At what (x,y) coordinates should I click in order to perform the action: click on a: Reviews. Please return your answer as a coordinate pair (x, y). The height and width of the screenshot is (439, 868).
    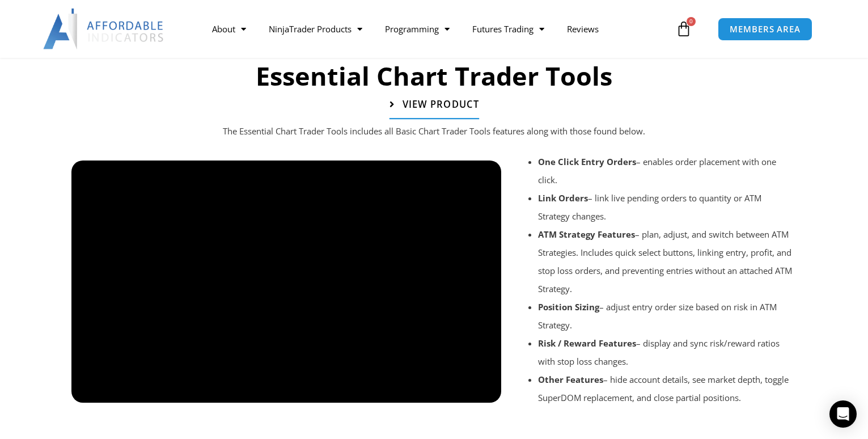
    Looking at the image, I should click on (583, 29).